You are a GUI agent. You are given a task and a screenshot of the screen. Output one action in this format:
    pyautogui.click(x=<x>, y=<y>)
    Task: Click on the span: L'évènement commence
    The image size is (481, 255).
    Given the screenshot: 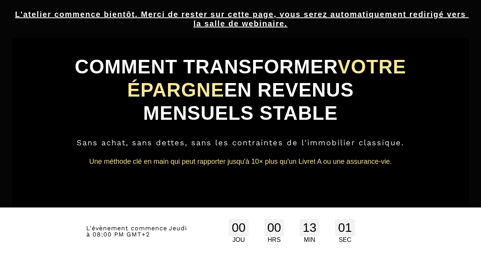 What is the action you would take?
    pyautogui.click(x=126, y=228)
    